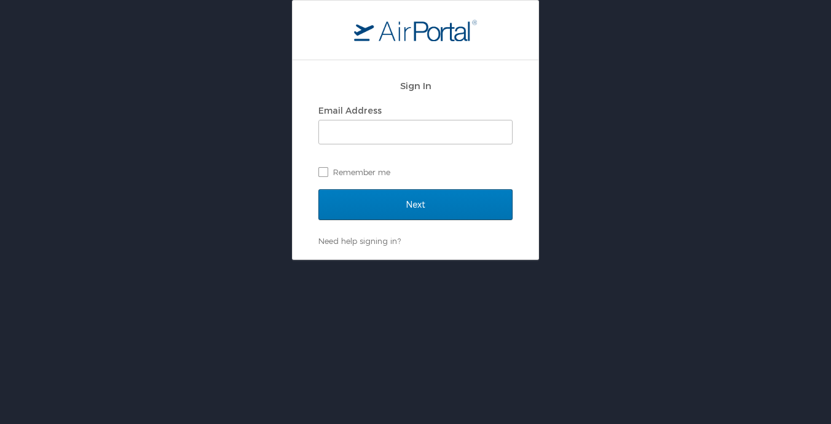 The height and width of the screenshot is (424, 831). I want to click on input: Next, so click(415, 205).